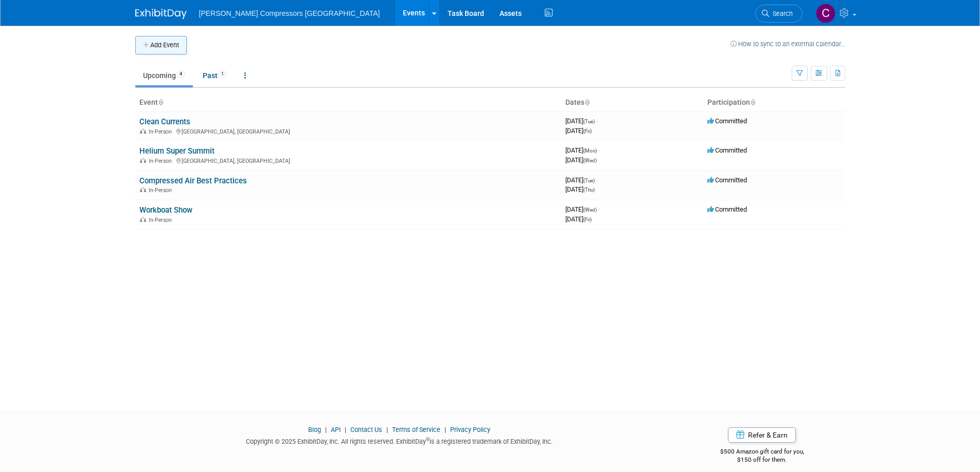  I want to click on th: Dates, so click(632, 103).